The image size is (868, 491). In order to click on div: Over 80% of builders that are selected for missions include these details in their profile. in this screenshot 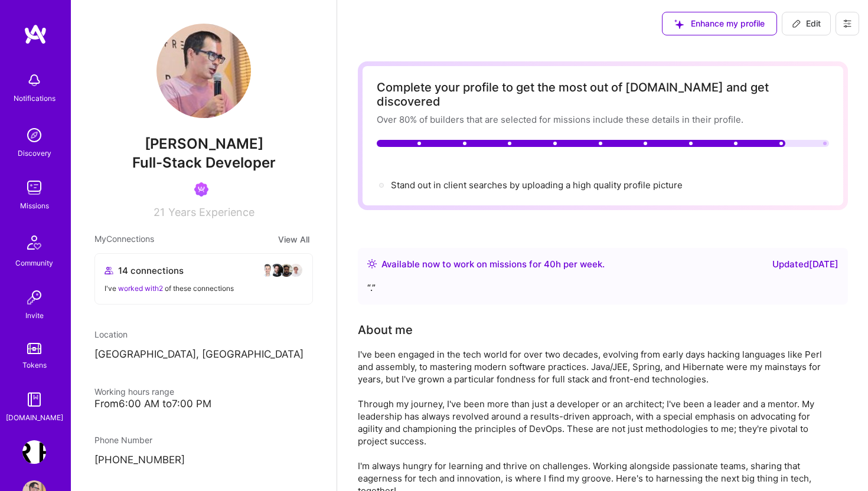, I will do `click(602, 119)`.